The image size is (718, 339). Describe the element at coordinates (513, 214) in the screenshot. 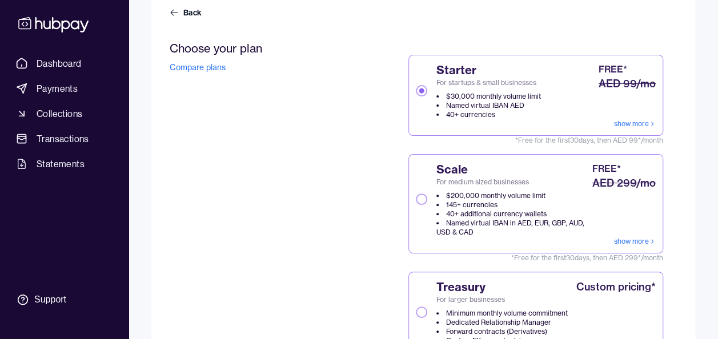

I see `li: 40+ additional currency wallets` at that location.